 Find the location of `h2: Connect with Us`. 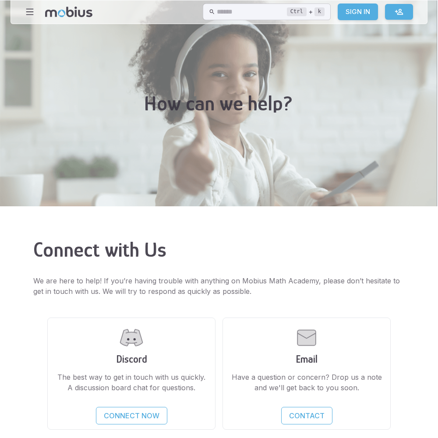

h2: Connect with Us is located at coordinates (219, 250).